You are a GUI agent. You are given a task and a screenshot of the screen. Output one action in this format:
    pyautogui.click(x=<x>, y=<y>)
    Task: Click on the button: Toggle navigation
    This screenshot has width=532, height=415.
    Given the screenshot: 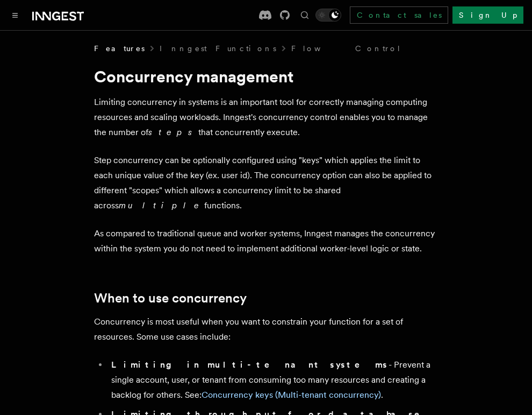 What is the action you would take?
    pyautogui.click(x=15, y=15)
    